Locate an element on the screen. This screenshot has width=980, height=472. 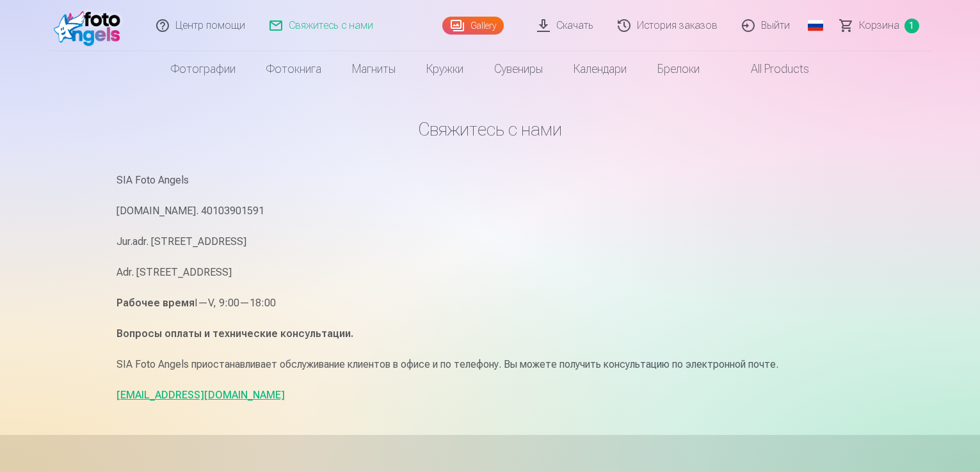
a: Фотографии is located at coordinates (203, 69).